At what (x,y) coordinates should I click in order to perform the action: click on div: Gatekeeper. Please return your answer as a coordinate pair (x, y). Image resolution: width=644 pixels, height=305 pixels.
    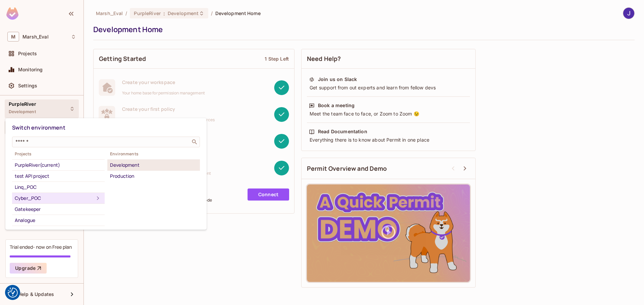
    Looking at the image, I should click on (58, 209).